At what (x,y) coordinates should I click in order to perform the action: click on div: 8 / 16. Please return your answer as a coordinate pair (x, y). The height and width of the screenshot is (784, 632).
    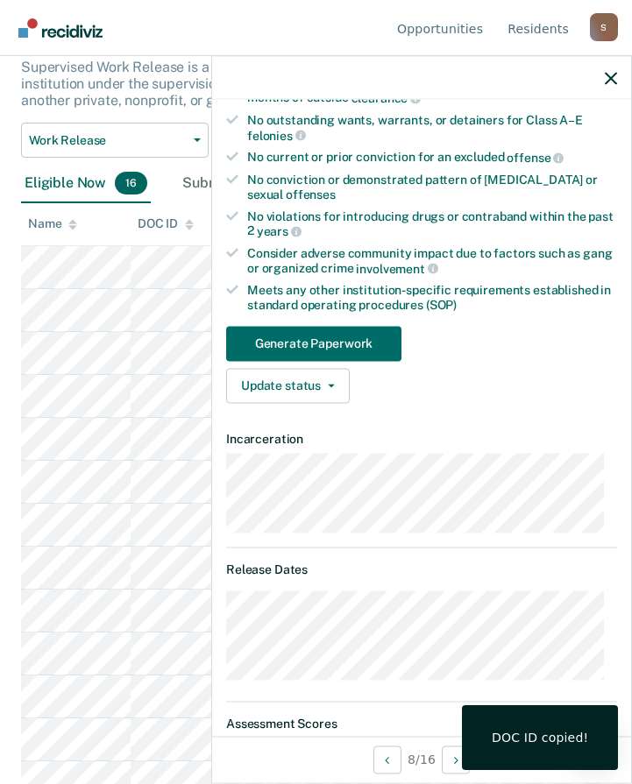
    Looking at the image, I should click on (422, 759).